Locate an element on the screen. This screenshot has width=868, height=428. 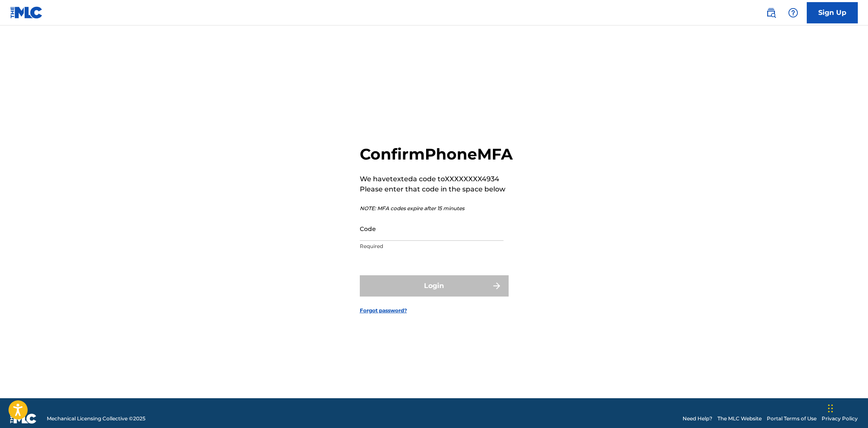
img: search is located at coordinates (771, 13).